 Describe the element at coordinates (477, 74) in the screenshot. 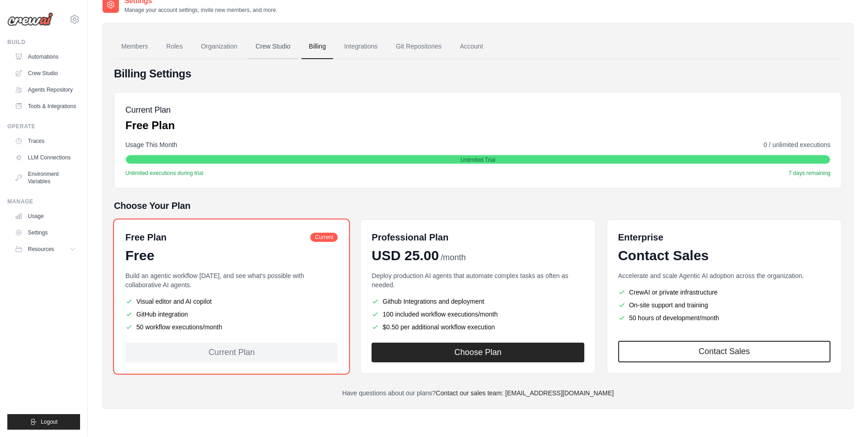

I see `h4: Billing Settings` at that location.